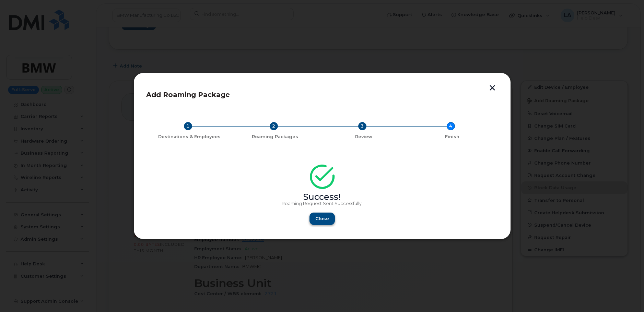  Describe the element at coordinates (322, 218) in the screenshot. I see `button: Close` at that location.